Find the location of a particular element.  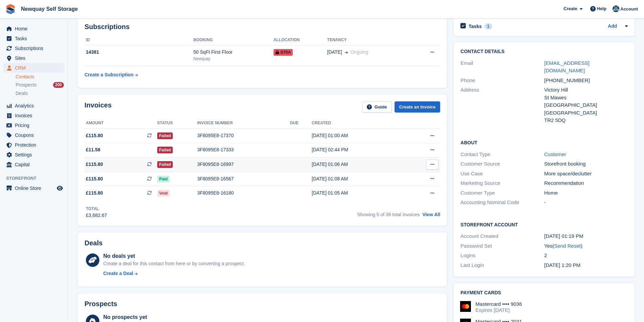

span: £11.58 is located at coordinates (93, 149).